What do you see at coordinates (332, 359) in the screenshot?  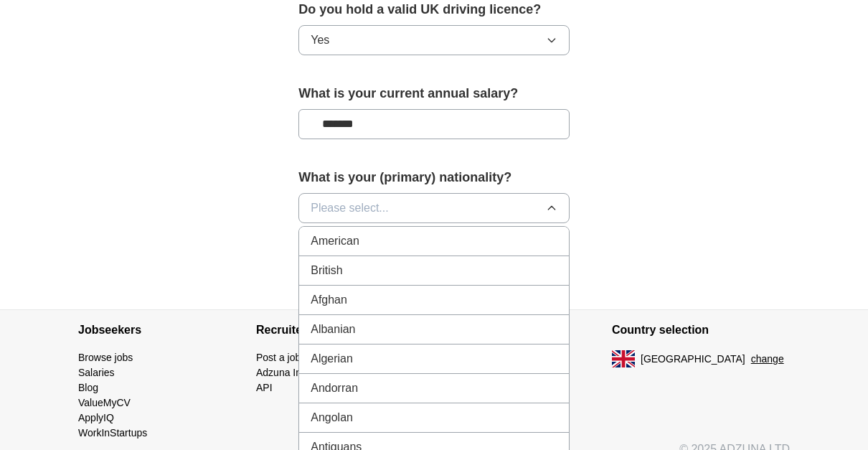 I see `span: Algerian` at bounding box center [332, 359].